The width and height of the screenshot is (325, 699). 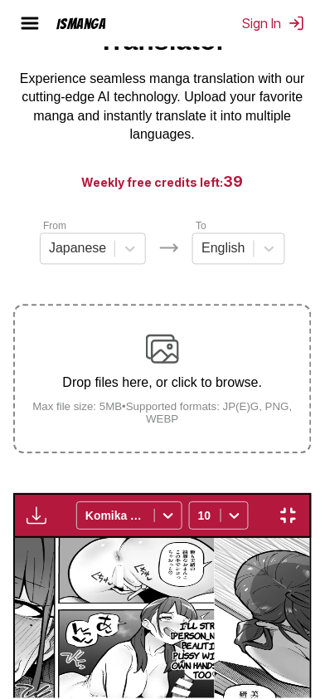 What do you see at coordinates (297, 23) in the screenshot?
I see `img: Sign out` at bounding box center [297, 23].